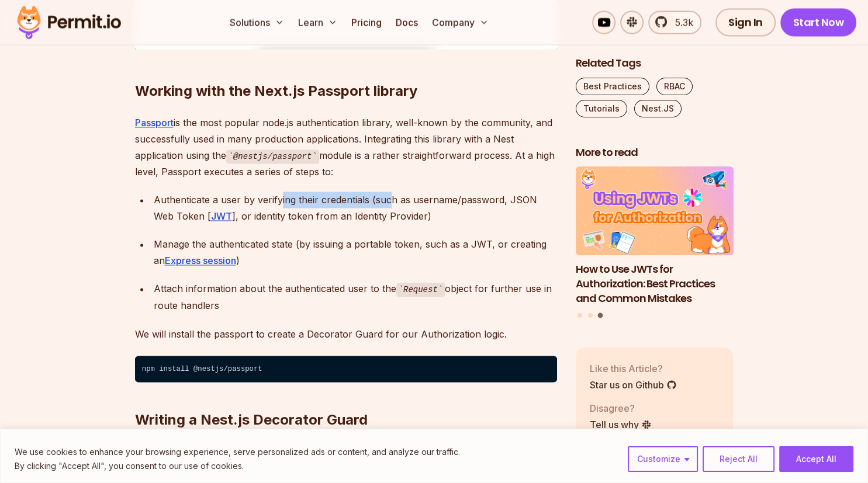  What do you see at coordinates (272, 157) in the screenshot?
I see `code: @nestjs/passport` at bounding box center [272, 157].